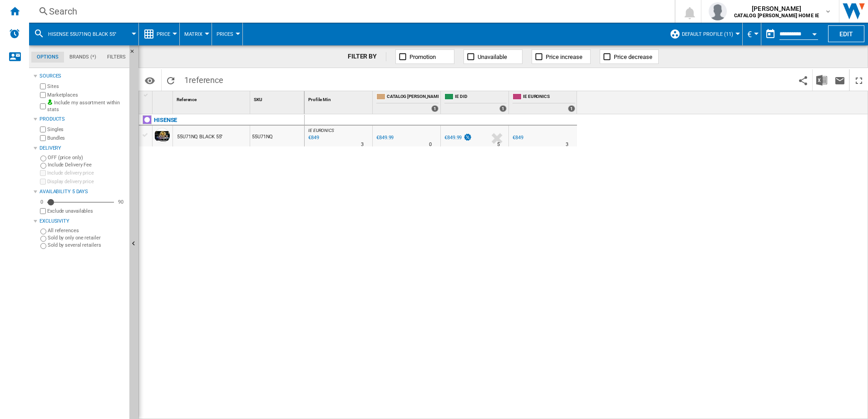 The height and width of the screenshot is (419, 868). I want to click on span: reference, so click(206, 80).